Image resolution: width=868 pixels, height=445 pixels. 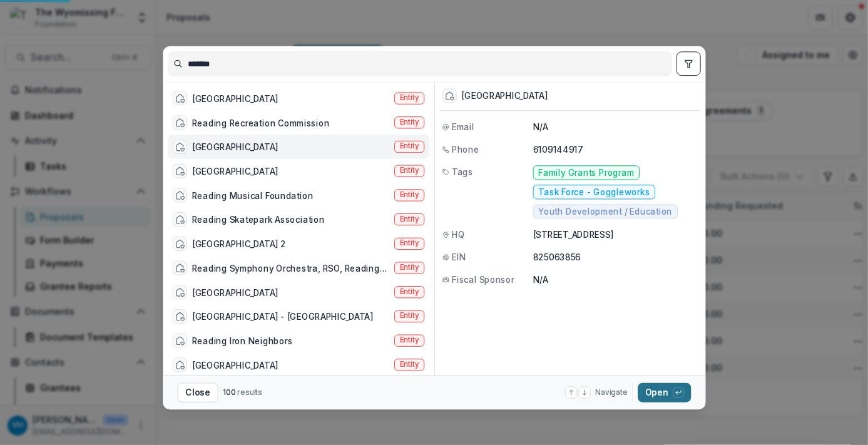 What do you see at coordinates (610, 393) in the screenshot?
I see `span: Navigate` at bounding box center [610, 393].